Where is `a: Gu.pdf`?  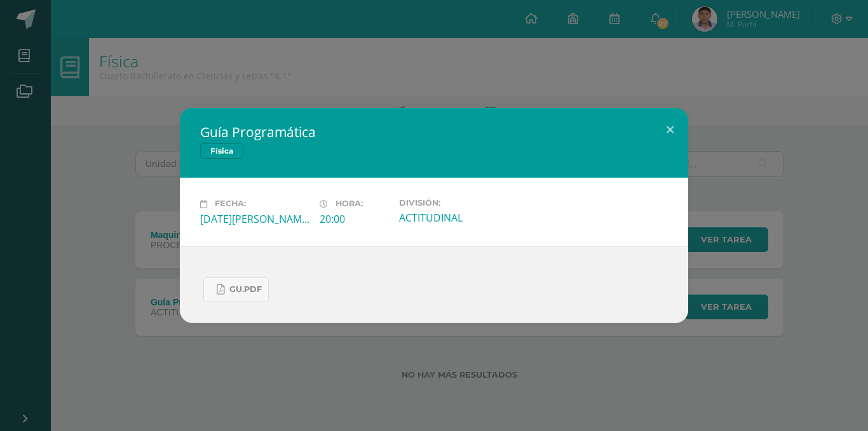 a: Gu.pdf is located at coordinates (236, 289).